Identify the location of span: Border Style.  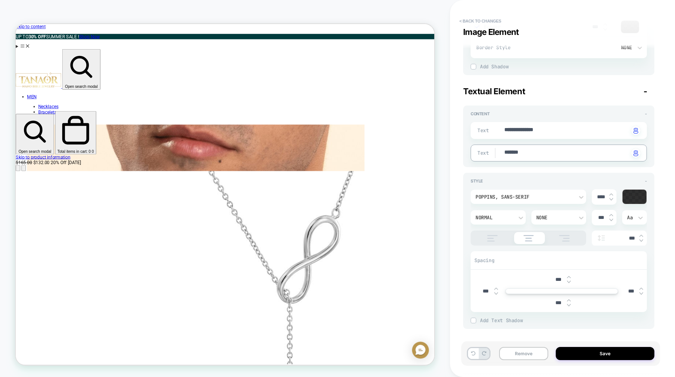
(519, 47).